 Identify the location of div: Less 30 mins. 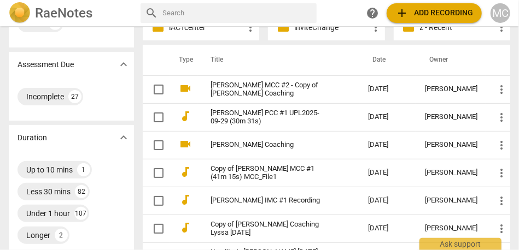
(48, 192).